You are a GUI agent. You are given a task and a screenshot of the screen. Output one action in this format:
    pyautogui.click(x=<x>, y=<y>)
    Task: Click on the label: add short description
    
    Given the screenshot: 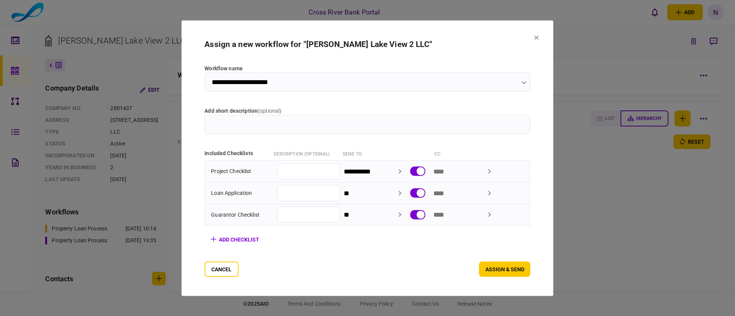 What is the action you would take?
    pyautogui.click(x=367, y=111)
    